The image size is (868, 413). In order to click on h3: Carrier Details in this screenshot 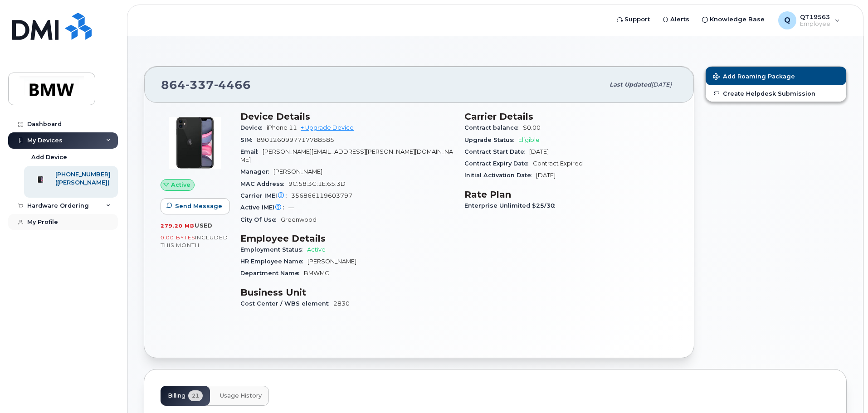, I will do `click(571, 116)`.